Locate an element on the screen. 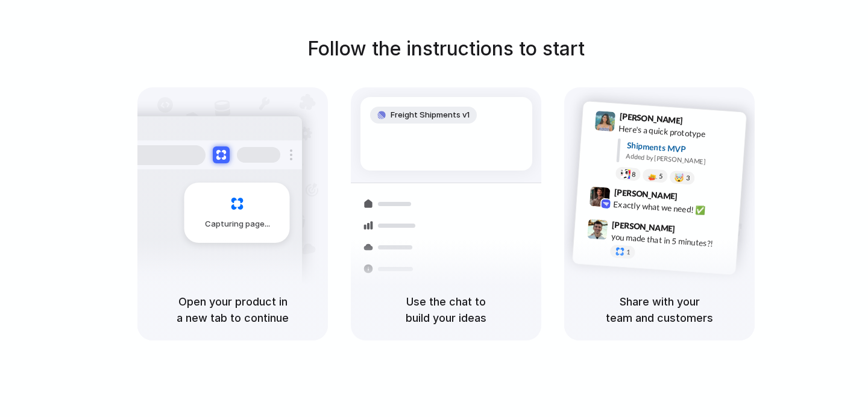 Image resolution: width=868 pixels, height=417 pixels. div: Shipments MVP is located at coordinates (682, 149).